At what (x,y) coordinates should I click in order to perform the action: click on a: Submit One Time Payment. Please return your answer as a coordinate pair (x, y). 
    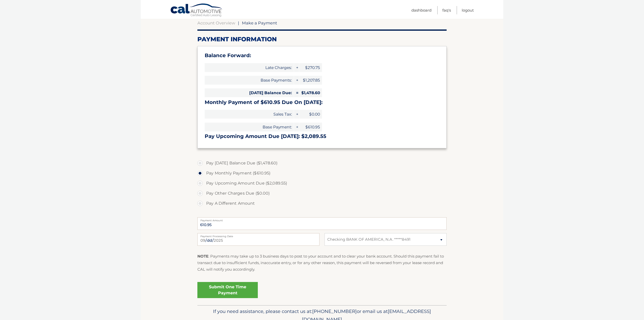
    Looking at the image, I should click on (228, 290).